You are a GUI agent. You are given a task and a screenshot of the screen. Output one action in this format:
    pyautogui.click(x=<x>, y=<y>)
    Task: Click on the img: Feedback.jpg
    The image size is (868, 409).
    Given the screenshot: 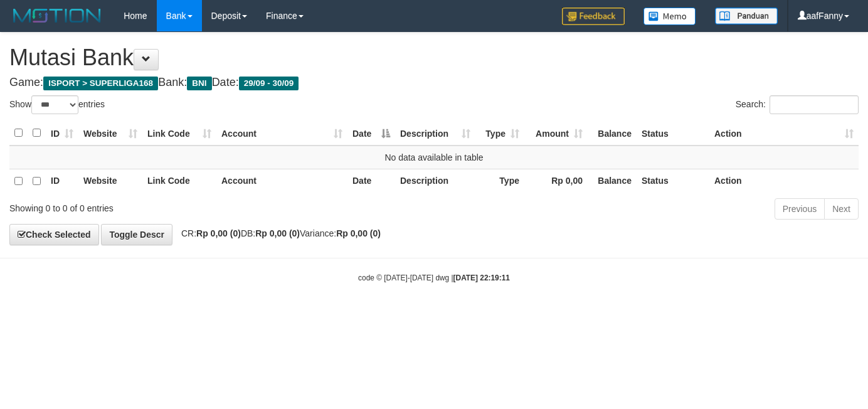 What is the action you would take?
    pyautogui.click(x=593, y=16)
    